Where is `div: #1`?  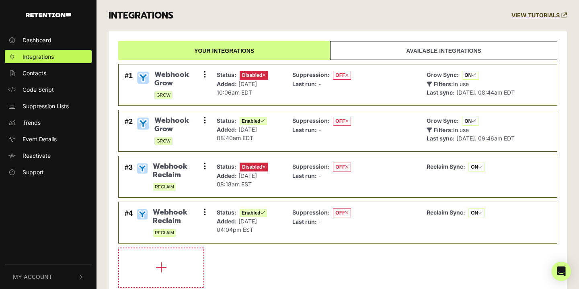
div: #1 is located at coordinates (129, 85).